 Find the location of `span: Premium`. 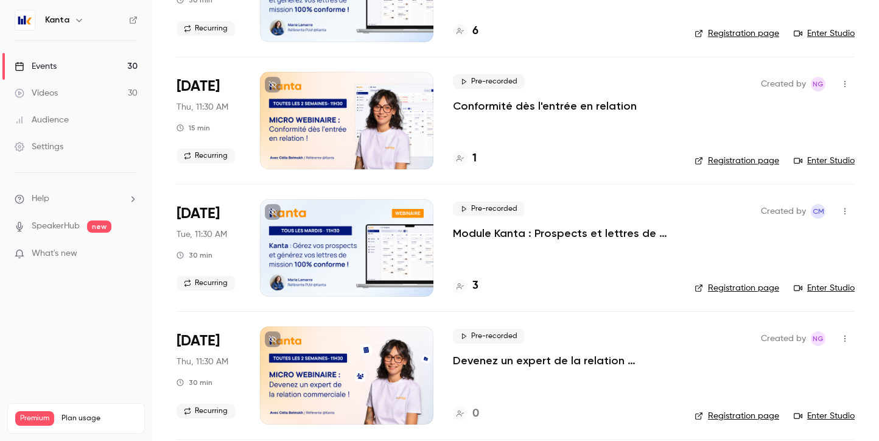

span: Premium is located at coordinates (35, 418).